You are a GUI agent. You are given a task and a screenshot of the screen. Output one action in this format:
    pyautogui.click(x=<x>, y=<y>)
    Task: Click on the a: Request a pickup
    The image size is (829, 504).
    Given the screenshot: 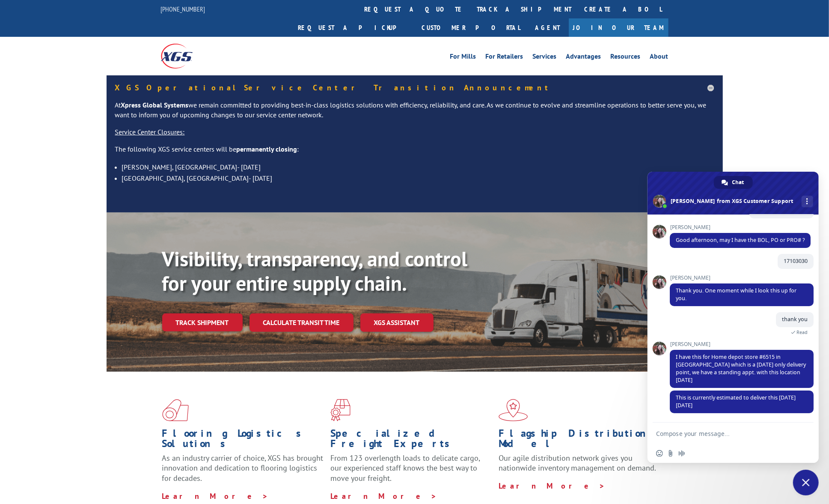 What is the action you would take?
    pyautogui.click(x=353, y=28)
    